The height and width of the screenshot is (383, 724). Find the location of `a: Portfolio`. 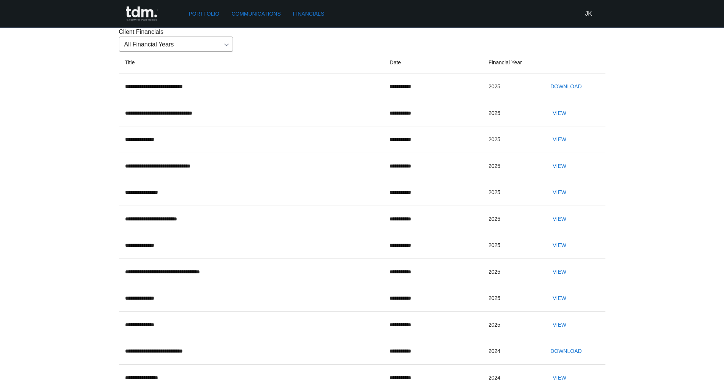

a: Portfolio is located at coordinates (204, 14).